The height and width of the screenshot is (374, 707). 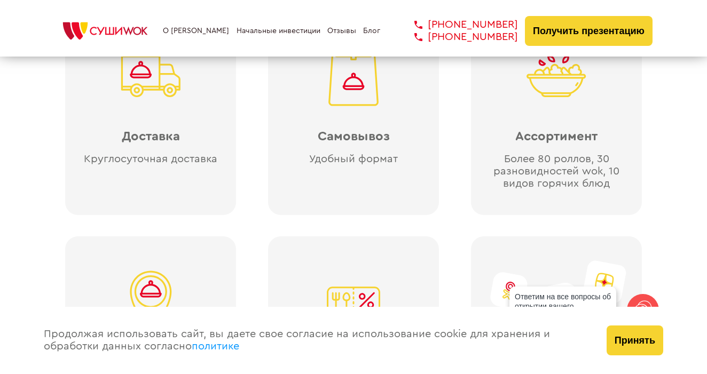 I want to click on a: Начальные инвестиции, so click(x=278, y=31).